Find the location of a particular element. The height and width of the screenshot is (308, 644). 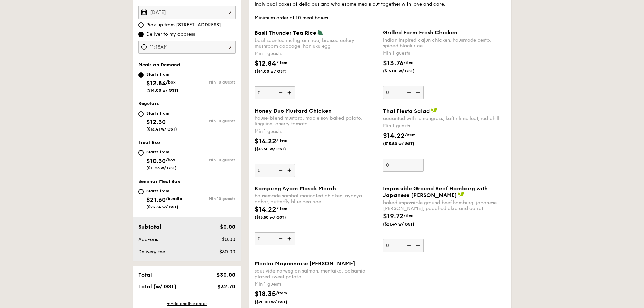

input: Event time is located at coordinates (187, 47).